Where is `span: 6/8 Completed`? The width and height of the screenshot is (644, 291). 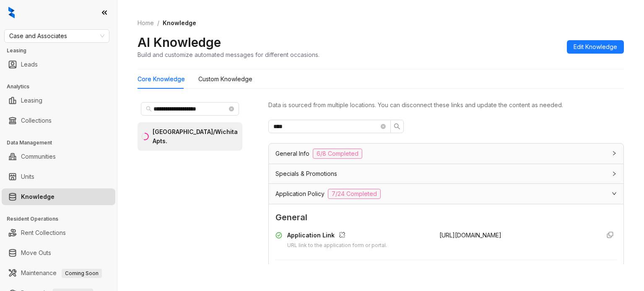 span: 6/8 Completed is located at coordinates (338, 153).